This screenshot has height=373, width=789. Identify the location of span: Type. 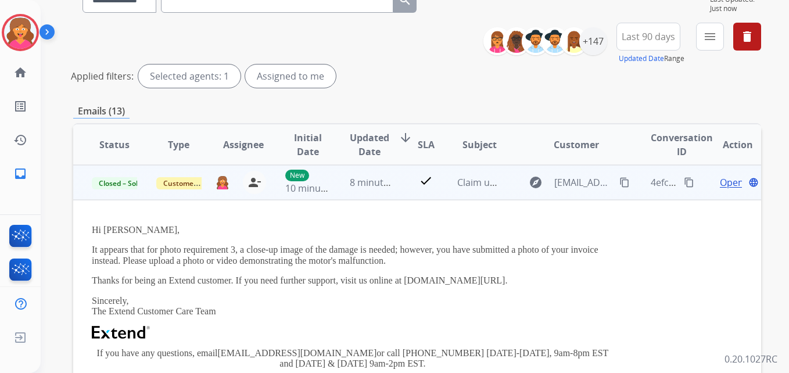
(178, 145).